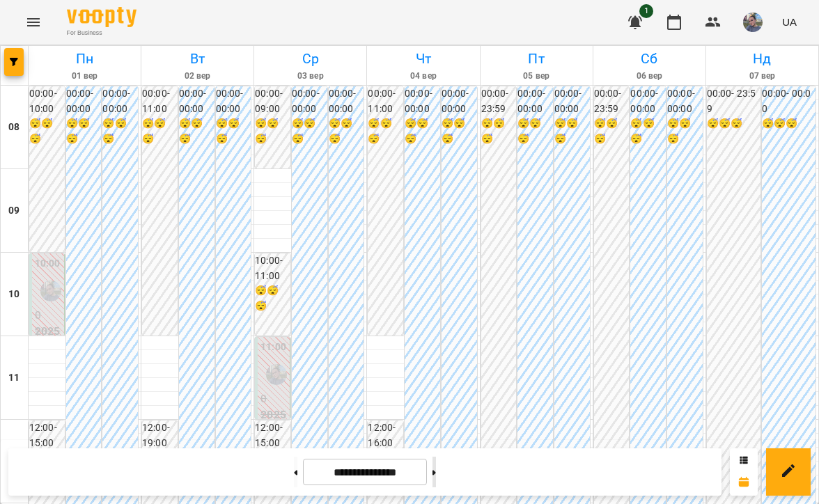 The height and width of the screenshot is (504, 819). What do you see at coordinates (762, 76) in the screenshot?
I see `h6: 07 вер` at bounding box center [762, 76].